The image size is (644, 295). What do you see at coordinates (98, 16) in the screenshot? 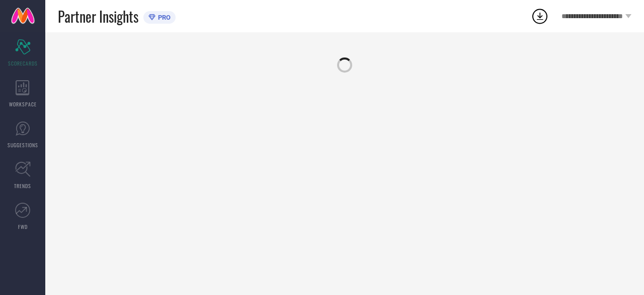
I see `span: Partner Insights` at bounding box center [98, 16].